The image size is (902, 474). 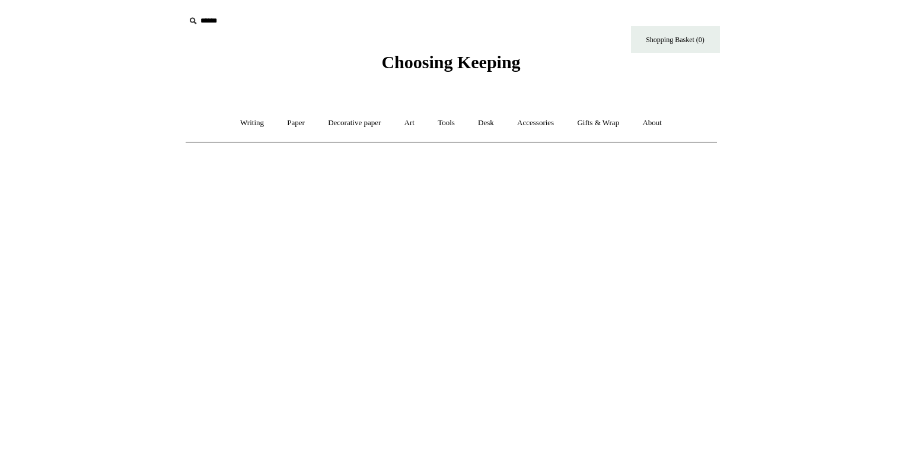 What do you see at coordinates (296, 123) in the screenshot?
I see `a: Paper` at bounding box center [296, 123].